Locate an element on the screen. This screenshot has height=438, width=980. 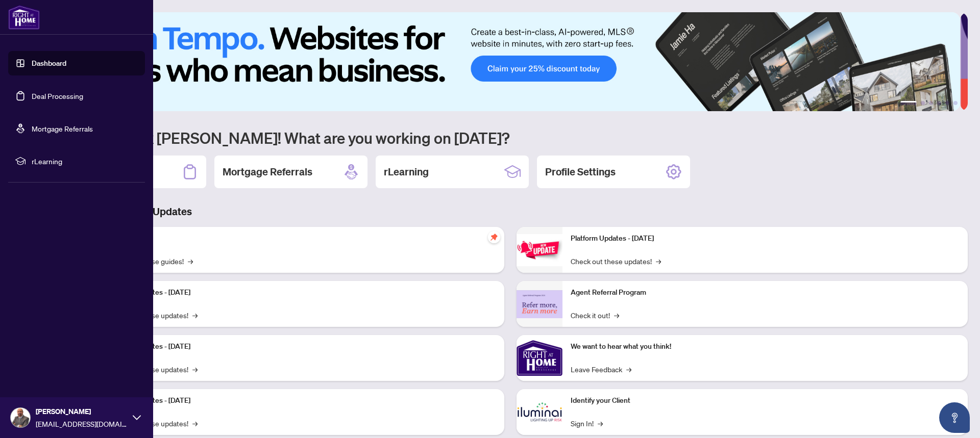
button: 1 is located at coordinates (909, 103).